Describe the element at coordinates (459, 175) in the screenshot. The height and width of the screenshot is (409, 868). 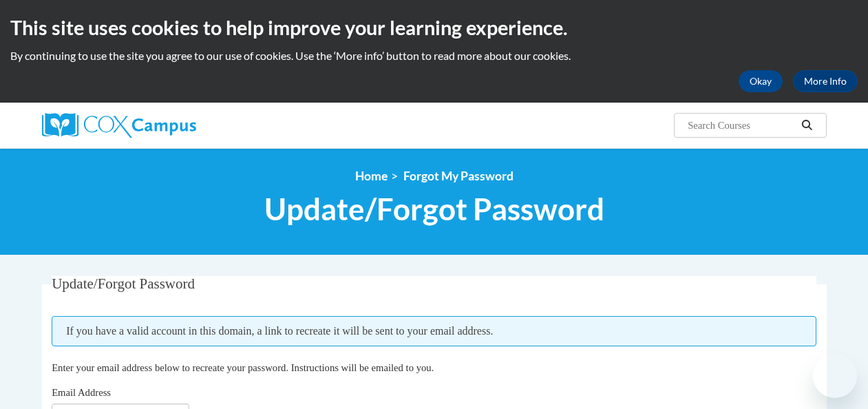
I see `span: Forgot My Password` at that location.